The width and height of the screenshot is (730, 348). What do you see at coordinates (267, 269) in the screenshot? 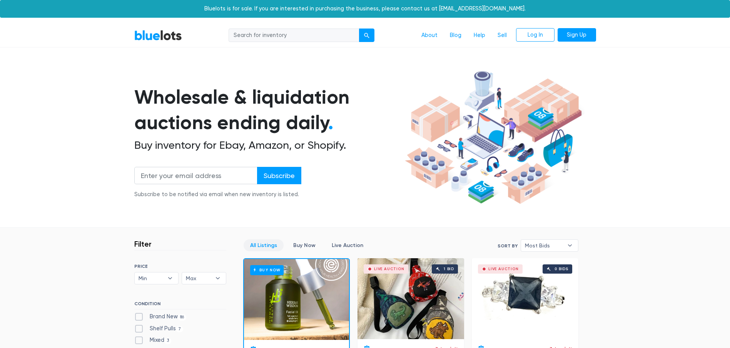
I see `h6: Buy Now` at bounding box center [267, 269].